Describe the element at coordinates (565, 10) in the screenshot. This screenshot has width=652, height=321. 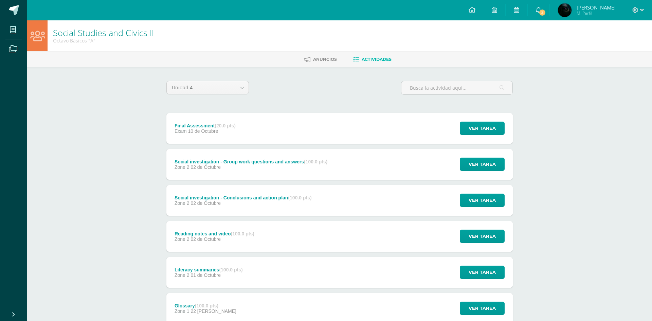
I see `img: ea2c9f684ff9e42fb51035a1b57a2cbb.png` at that location.